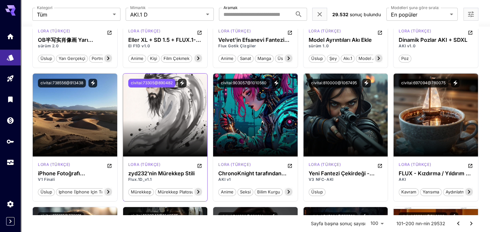  I want to click on span: yansıma, so click(431, 192).